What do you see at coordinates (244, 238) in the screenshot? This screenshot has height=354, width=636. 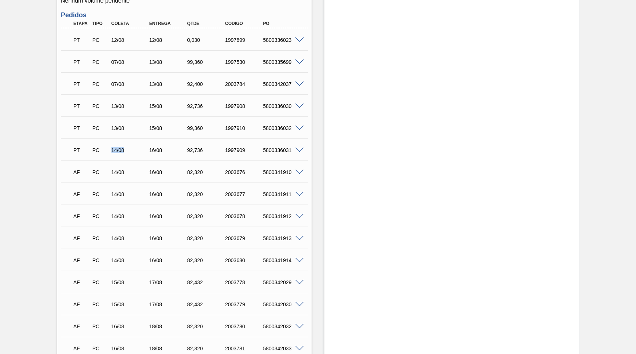 I see `div: 2003679` at bounding box center [244, 238].